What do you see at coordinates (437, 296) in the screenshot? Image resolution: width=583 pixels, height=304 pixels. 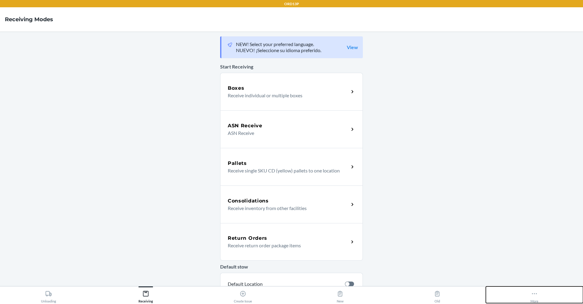 I see `div: Old` at bounding box center [437, 296].